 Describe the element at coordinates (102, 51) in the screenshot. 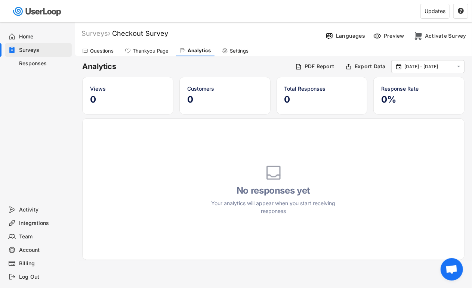

I see `div: Questions` at that location.